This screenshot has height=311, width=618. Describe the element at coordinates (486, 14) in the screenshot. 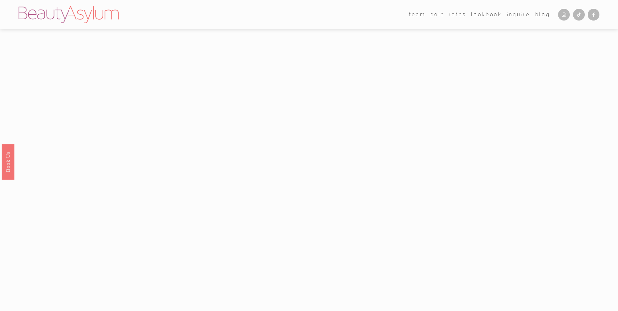

I see `a: Lookbook` at that location.